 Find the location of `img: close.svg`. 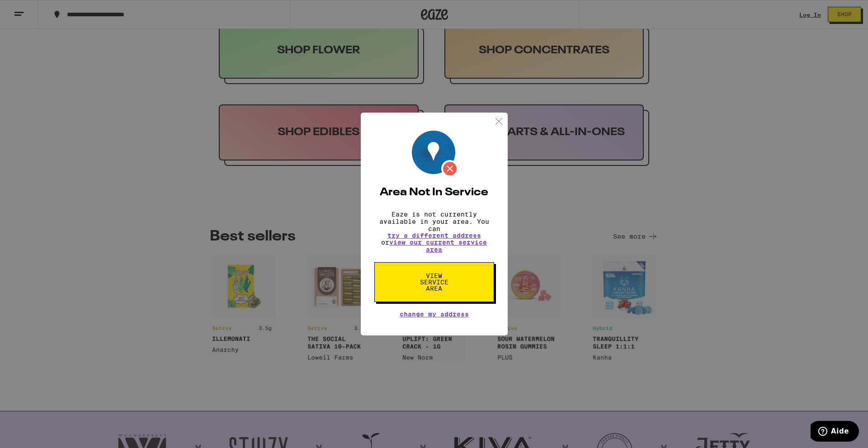

img: close.svg is located at coordinates (498, 122).